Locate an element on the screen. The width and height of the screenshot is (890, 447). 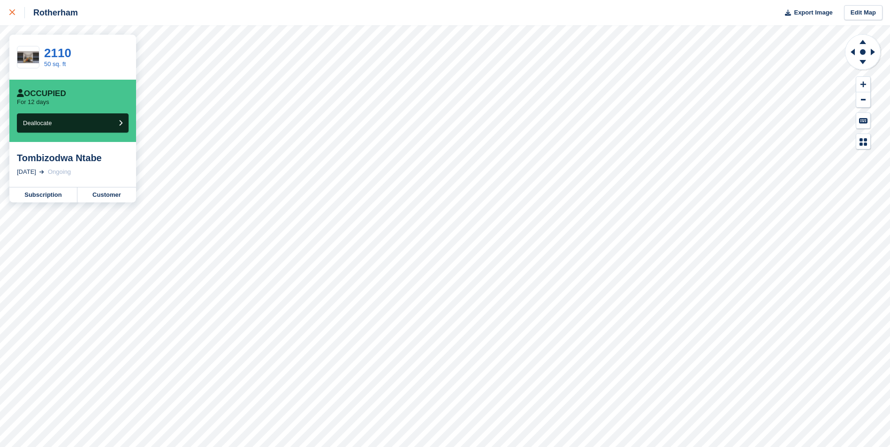
button: Map Legend is located at coordinates (863, 142).